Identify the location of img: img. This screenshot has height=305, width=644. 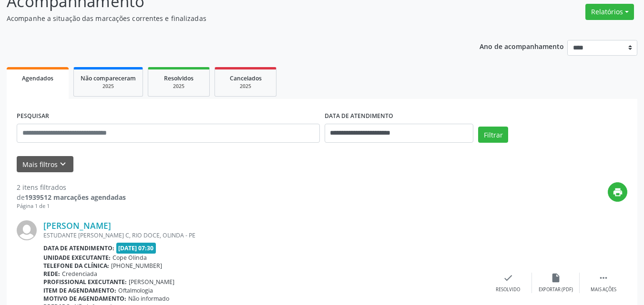
(27, 230).